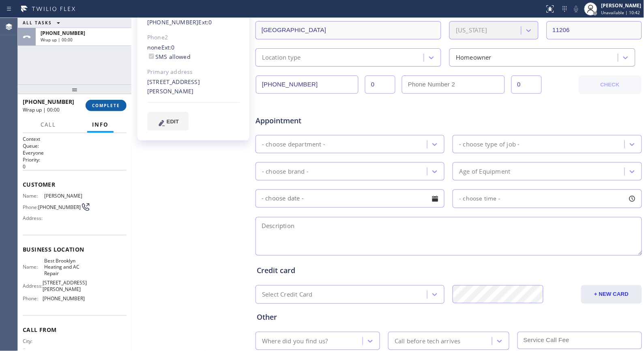 The width and height of the screenshot is (644, 351). I want to click on div: Select Credit Card, so click(287, 295).